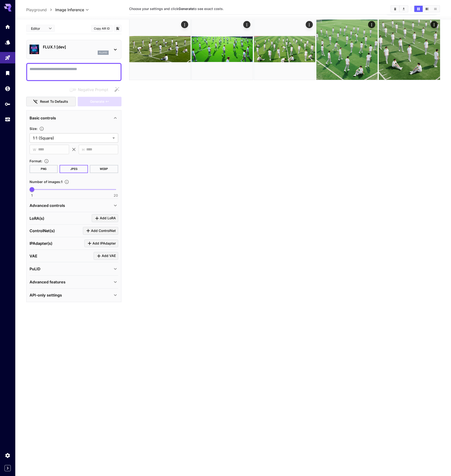  What do you see at coordinates (76, 47) in the screenshot?
I see `p: FLUX.1 [dev]` at bounding box center [76, 47].